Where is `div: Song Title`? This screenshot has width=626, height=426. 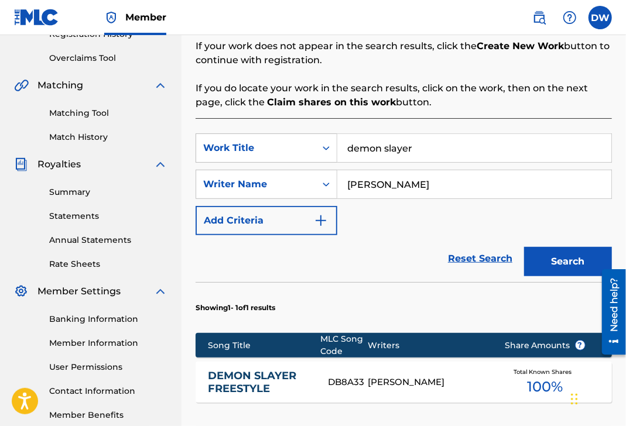 div: Song Title is located at coordinates (264, 345).